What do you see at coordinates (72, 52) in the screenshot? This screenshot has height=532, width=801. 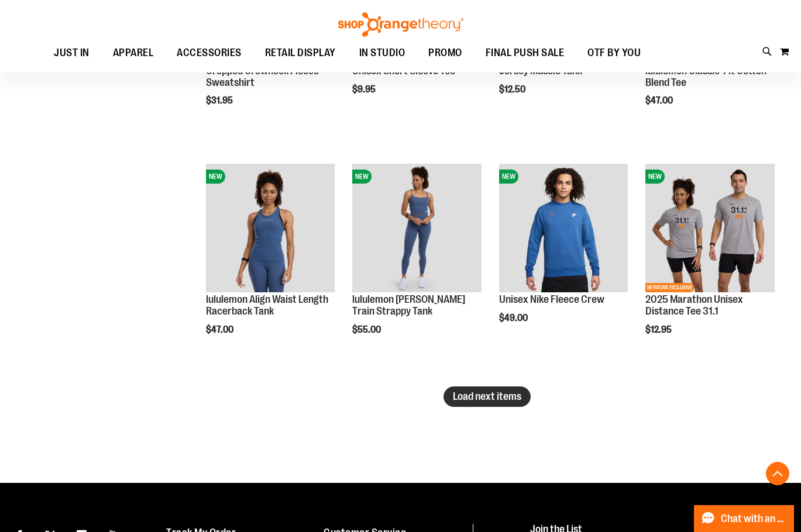 I see `span: JUST IN` at bounding box center [72, 52].